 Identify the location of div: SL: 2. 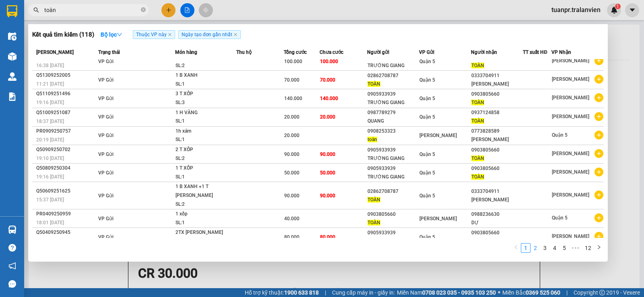
(206, 66).